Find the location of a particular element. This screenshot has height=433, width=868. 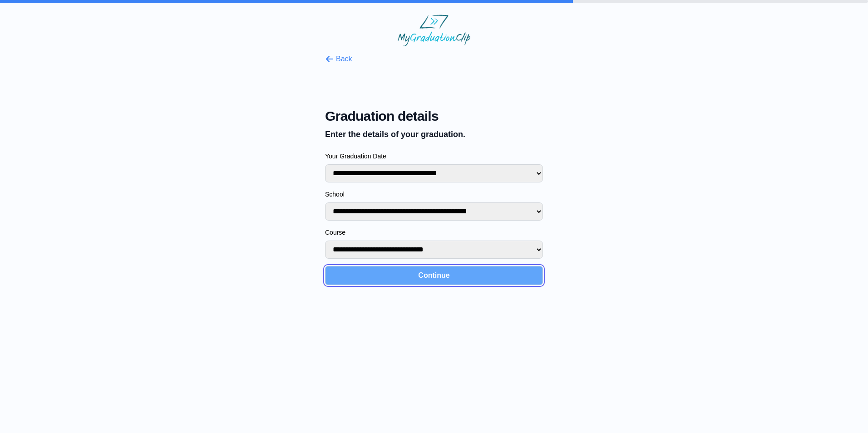

button: Back is located at coordinates (339, 59).